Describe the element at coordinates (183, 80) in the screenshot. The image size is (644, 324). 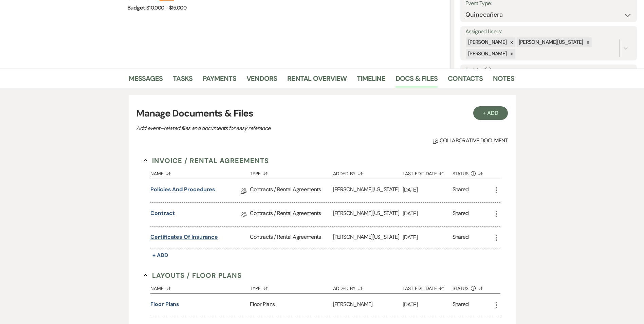
I see `a: Tasks` at that location.